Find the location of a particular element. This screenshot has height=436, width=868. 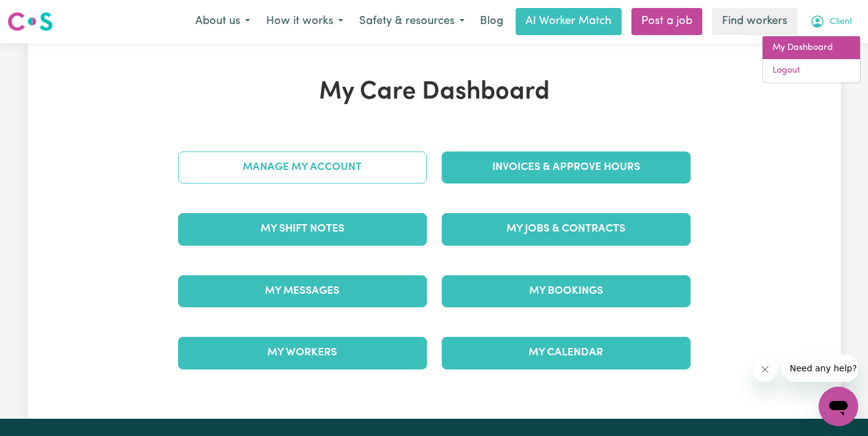

a: My Calendar is located at coordinates (566, 353).